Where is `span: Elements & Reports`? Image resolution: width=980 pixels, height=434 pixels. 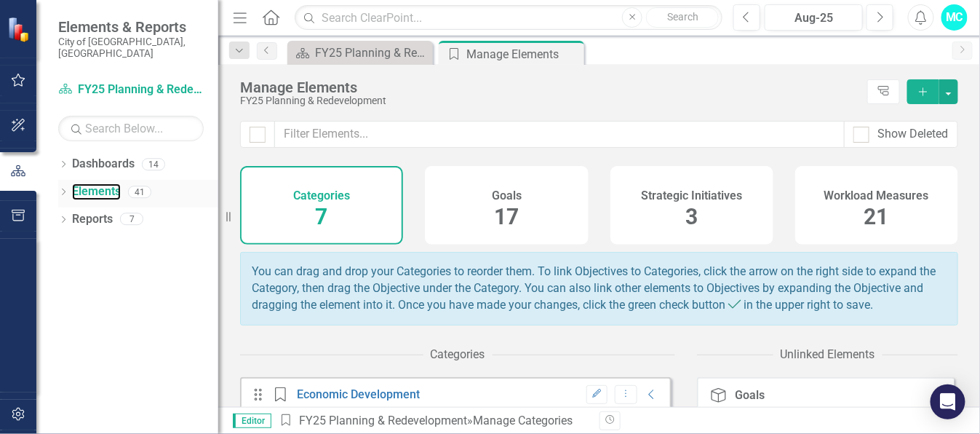
span: Elements & Reports is located at coordinates (131, 27).